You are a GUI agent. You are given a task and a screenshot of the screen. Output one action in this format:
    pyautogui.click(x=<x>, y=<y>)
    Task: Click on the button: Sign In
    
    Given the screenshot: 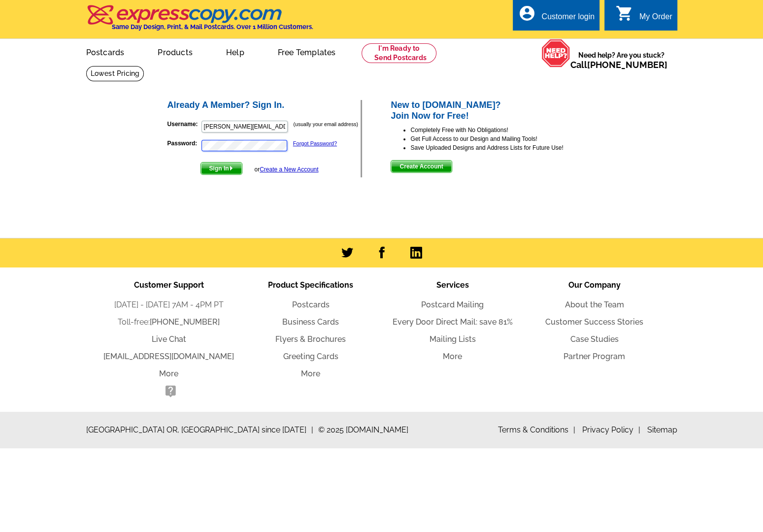 What is the action you would take?
    pyautogui.click(x=221, y=169)
    